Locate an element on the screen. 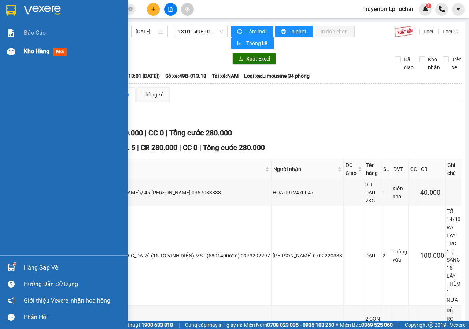 This screenshot has width=469, height=329. span: huyenbmt.phuchai is located at coordinates (389, 9).